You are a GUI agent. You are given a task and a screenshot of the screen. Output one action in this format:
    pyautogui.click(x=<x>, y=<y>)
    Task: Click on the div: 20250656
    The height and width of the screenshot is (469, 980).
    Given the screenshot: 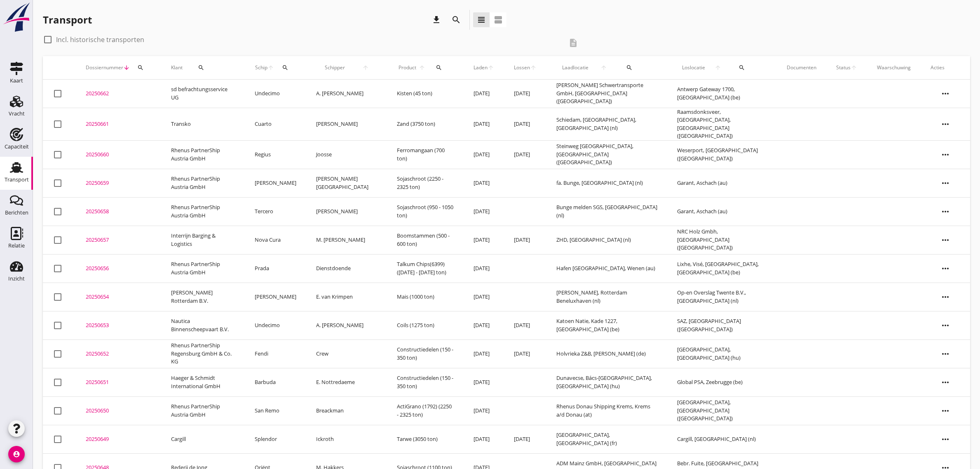 What is the action you would take?
    pyautogui.click(x=118, y=269)
    